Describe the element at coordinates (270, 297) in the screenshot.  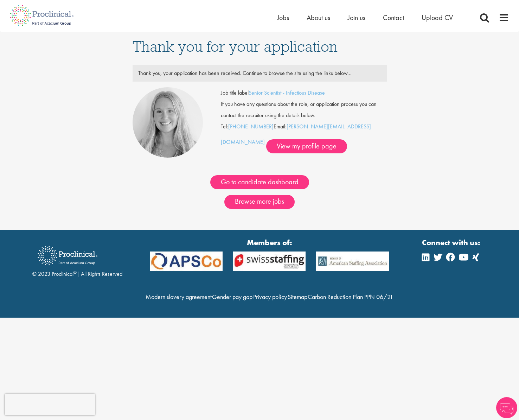
I see `a: Privacy policy` at that location.